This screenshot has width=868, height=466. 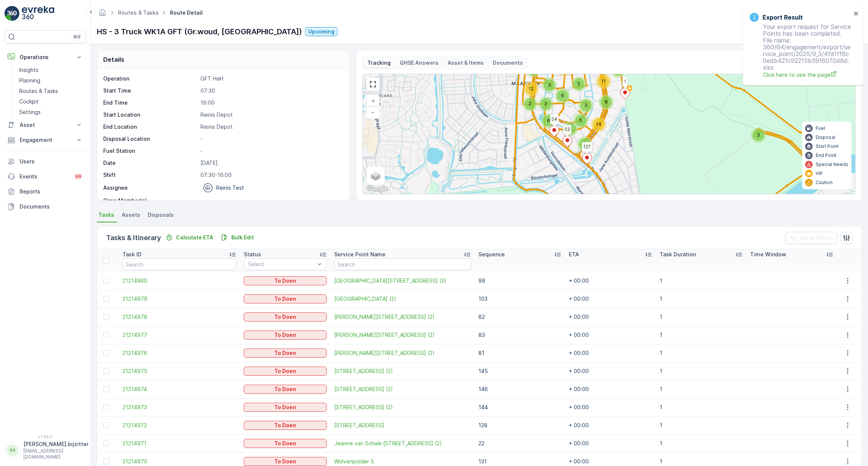 I want to click on p: 07:30-16:00, so click(x=271, y=175).